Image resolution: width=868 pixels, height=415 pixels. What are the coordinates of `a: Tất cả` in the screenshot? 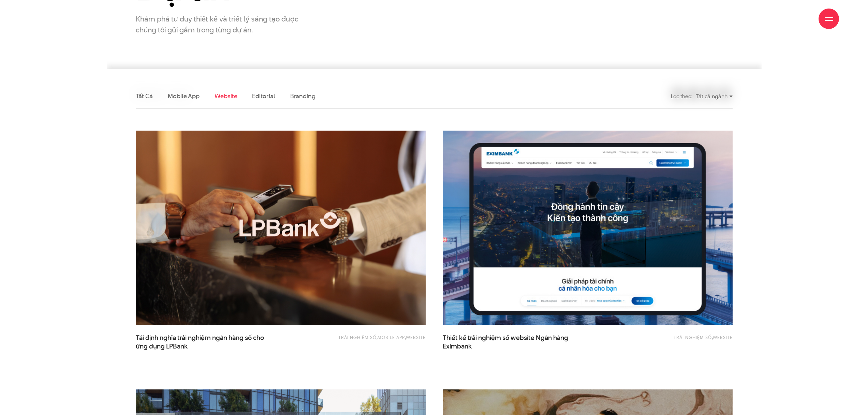 It's located at (144, 96).